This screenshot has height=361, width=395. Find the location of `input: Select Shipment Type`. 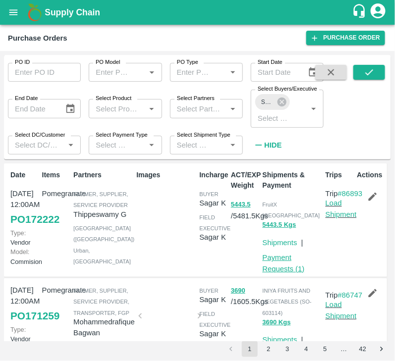

input: Select Shipment Type is located at coordinates (192, 145).